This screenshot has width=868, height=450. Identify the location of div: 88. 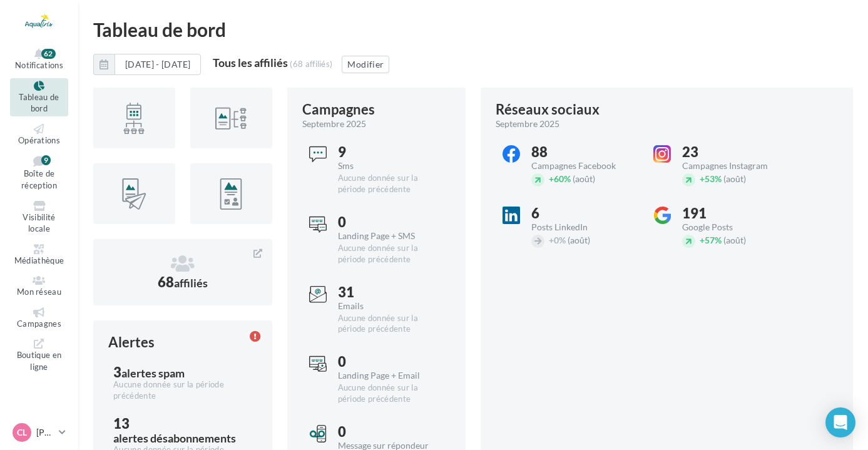
(583, 152).